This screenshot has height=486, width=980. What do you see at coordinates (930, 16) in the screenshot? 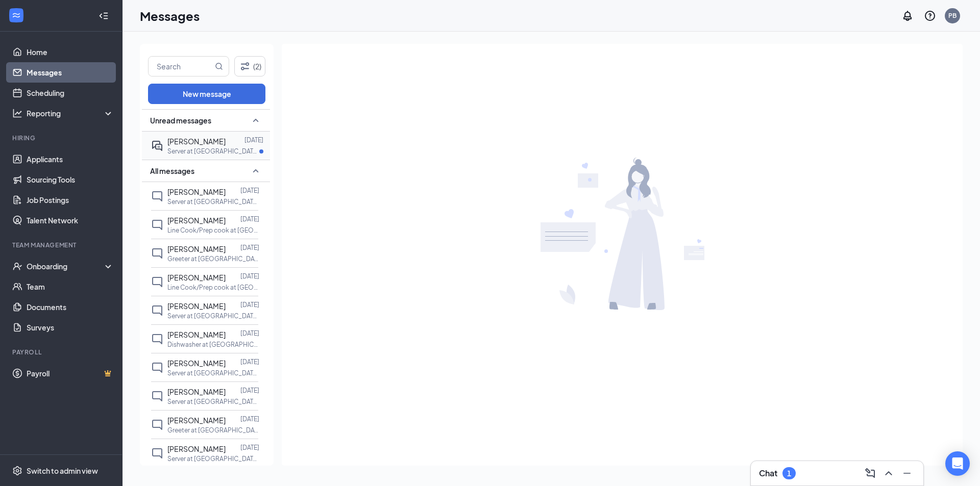
I see `svg: QuestionInfo` at bounding box center [930, 16].